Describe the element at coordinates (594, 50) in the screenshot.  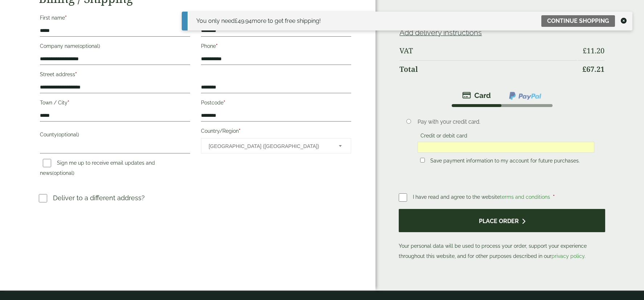
I see `bdi: 11.20` at that location.